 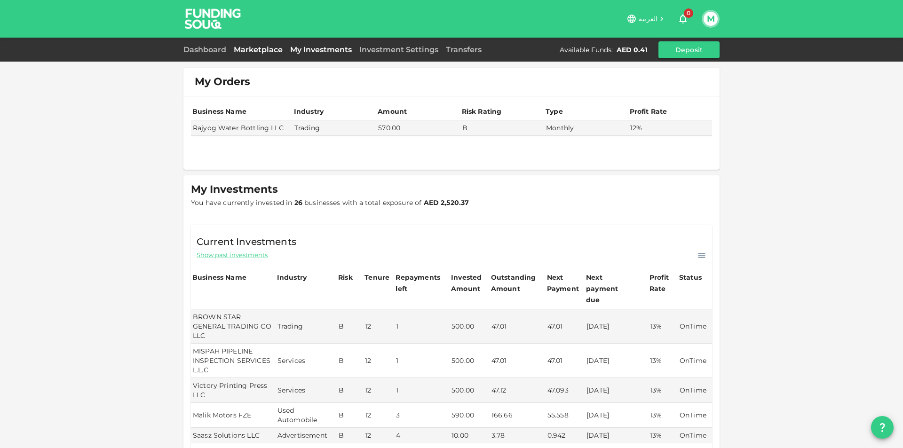 I want to click on td: 47.12, so click(x=518, y=391).